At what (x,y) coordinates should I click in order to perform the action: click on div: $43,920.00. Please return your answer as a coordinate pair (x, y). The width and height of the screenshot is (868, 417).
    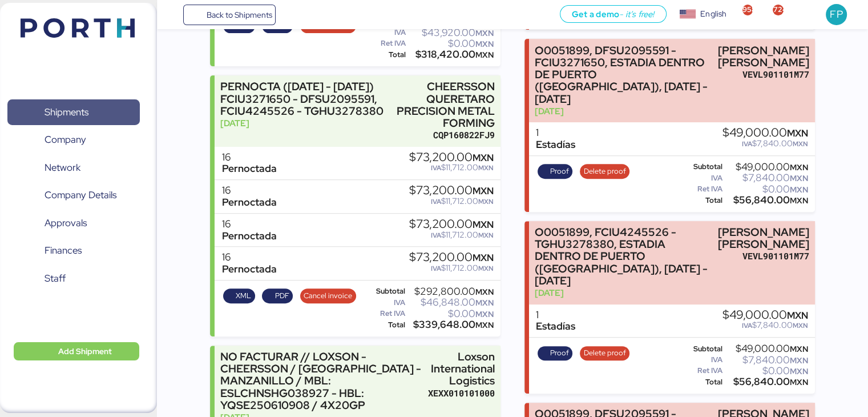
    Looking at the image, I should click on (451, 32).